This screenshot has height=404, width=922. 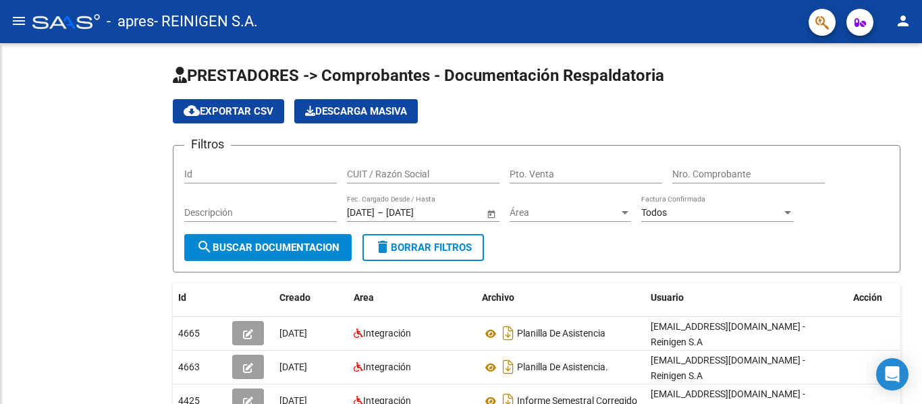 I want to click on datatable-header-cell: Archivo, so click(x=561, y=298).